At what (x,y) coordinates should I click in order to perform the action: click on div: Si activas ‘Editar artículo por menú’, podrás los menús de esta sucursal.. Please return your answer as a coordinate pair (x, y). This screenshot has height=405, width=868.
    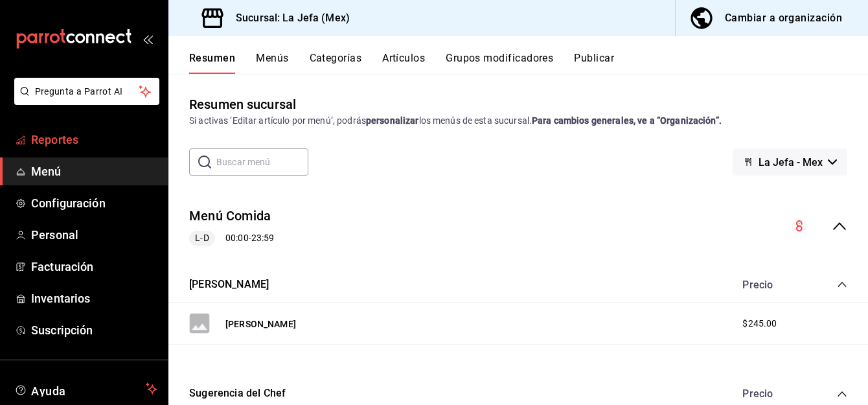
    Looking at the image, I should click on (518, 120).